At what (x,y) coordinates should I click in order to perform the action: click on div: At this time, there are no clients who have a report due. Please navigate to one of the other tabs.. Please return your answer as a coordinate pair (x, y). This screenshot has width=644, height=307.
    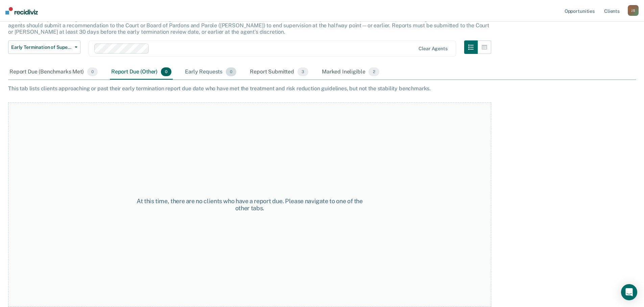
    Looking at the image, I should click on (249, 204).